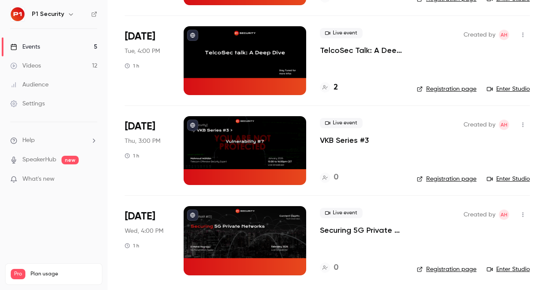 The width and height of the screenshot is (547, 290). I want to click on h4: 2, so click(336, 87).